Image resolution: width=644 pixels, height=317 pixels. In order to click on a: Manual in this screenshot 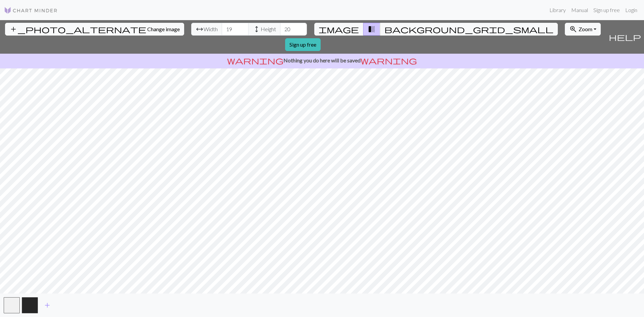, I will do `click(580, 10)`.